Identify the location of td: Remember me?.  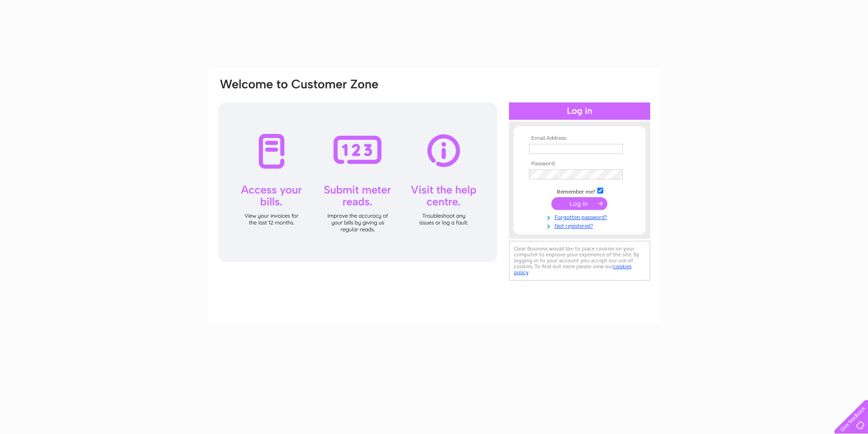
(580, 191).